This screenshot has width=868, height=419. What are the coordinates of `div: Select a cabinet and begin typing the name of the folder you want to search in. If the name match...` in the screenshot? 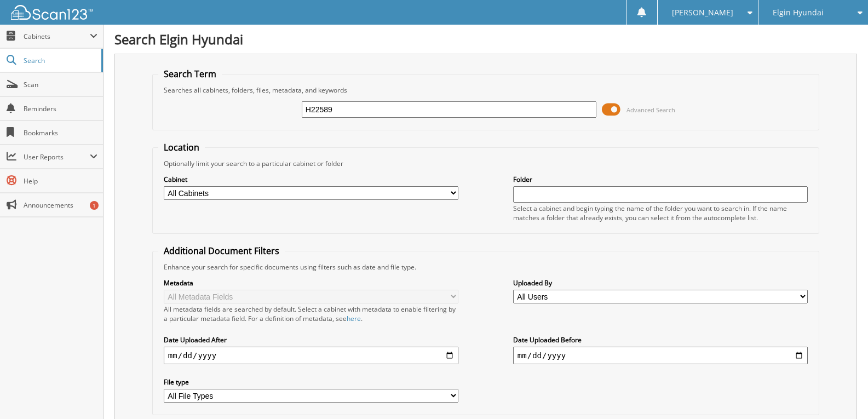 It's located at (660, 213).